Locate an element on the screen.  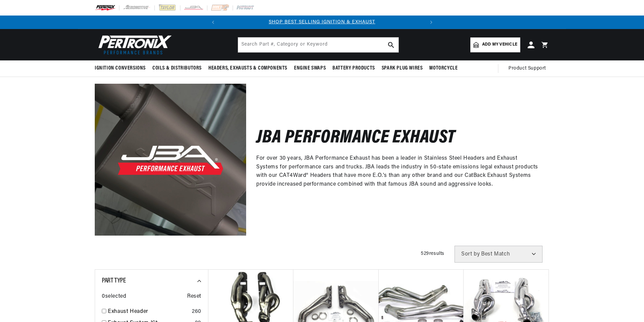
span: Engine Swaps is located at coordinates (310, 68).